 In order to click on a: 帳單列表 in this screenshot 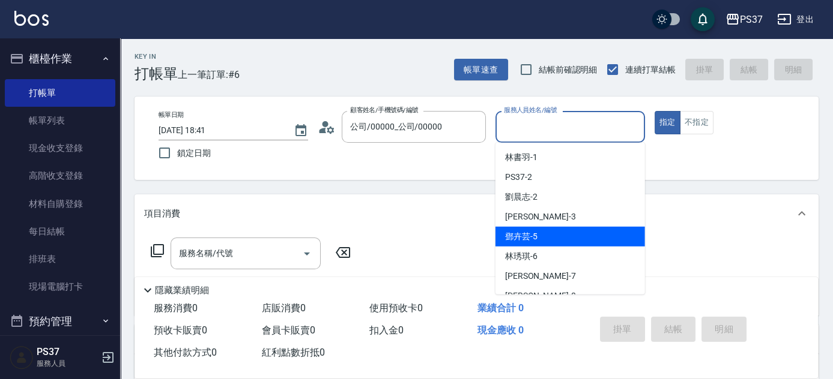, I will do `click(60, 121)`.